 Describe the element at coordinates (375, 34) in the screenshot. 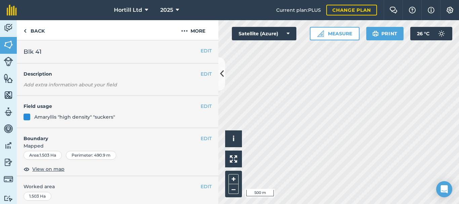

I see `img: svg+xml;base64,PHN2ZyB4bWxucz0iaHR0cDovL3d3dy53My5vcmcvMjAwMC9zdmciIHdpZHRoPSIxOSIgaGVpZ2h0PSIyNC...` at that location.